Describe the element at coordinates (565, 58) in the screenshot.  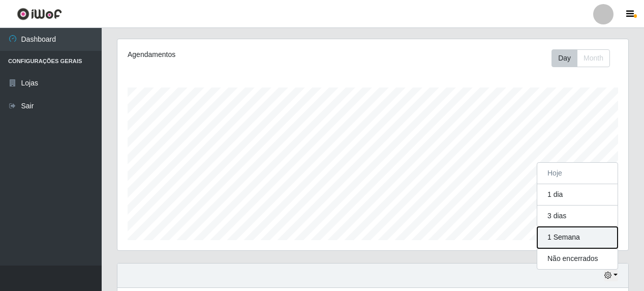
I see `button: Day` at that location.